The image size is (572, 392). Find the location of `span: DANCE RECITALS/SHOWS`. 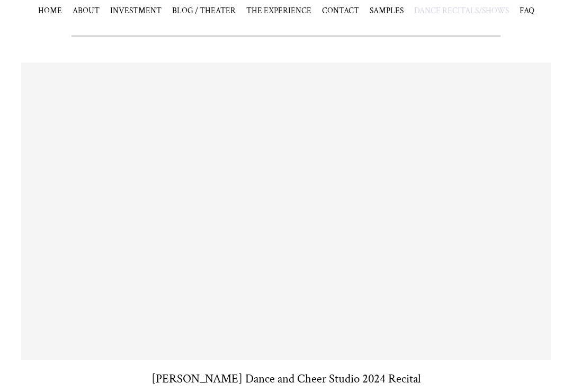

span: DANCE RECITALS/SHOWS is located at coordinates (462, 11).